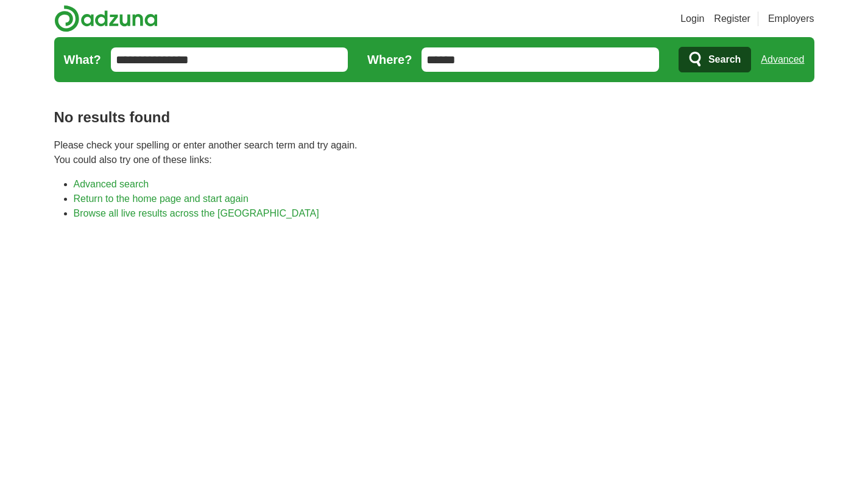 This screenshot has width=868, height=494. What do you see at coordinates (791, 19) in the screenshot?
I see `a: Employers` at bounding box center [791, 19].